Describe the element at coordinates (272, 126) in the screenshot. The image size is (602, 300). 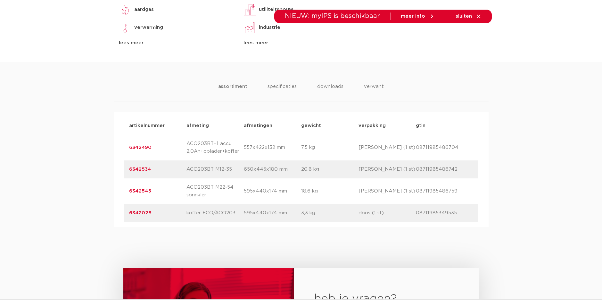
I see `p: afmetingen` at that location.